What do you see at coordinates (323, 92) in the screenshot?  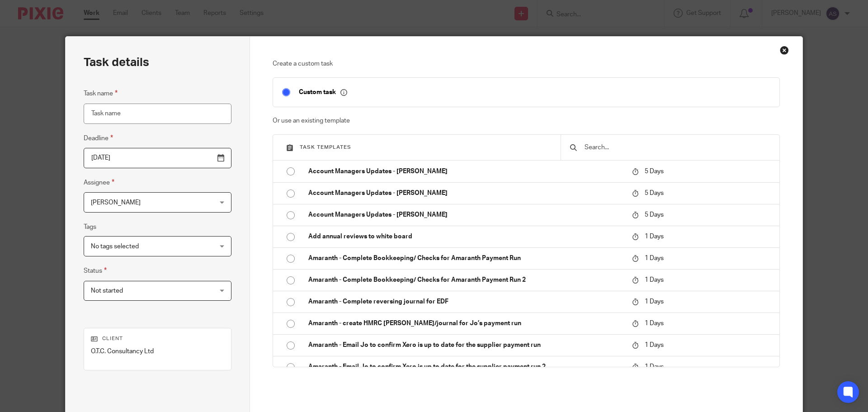 I see `p: Custom task` at bounding box center [323, 92].